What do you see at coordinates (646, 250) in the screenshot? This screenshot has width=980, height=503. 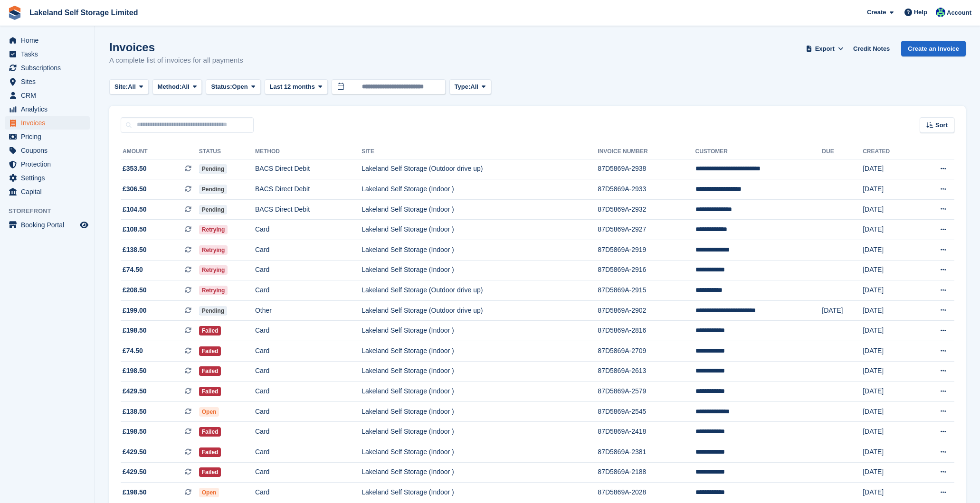 I see `td: 87D5869A-2919` at bounding box center [646, 250].